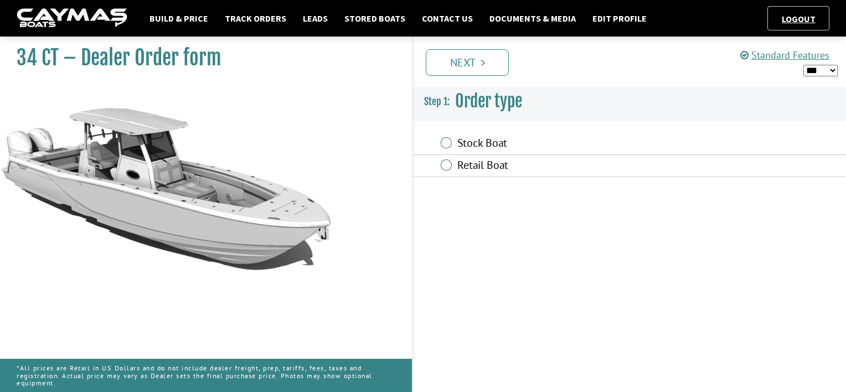 This screenshot has width=846, height=392. Describe the element at coordinates (629, 101) in the screenshot. I see `h3: Order type` at that location.